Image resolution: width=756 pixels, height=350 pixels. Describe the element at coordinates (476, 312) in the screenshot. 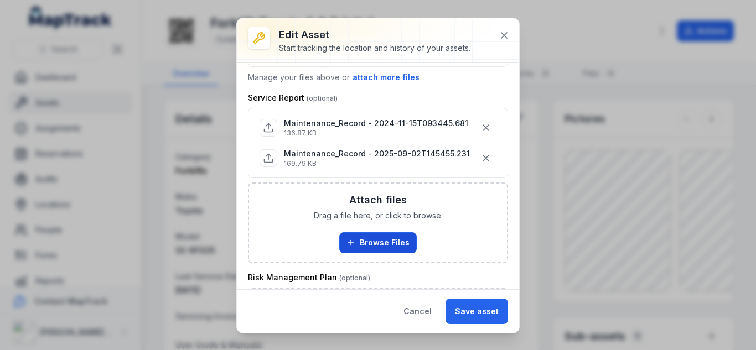

I see `button: Save asset` at that location.